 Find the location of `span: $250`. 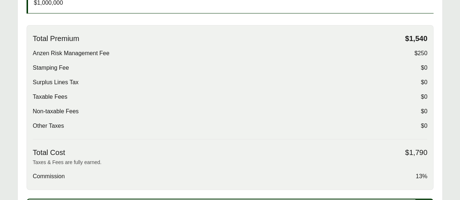

span: $250 is located at coordinates (421, 53).